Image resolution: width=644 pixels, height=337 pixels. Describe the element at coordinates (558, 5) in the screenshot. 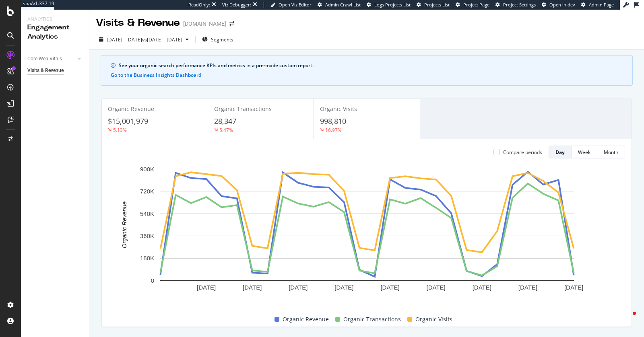

I see `a: Open in dev` at that location.